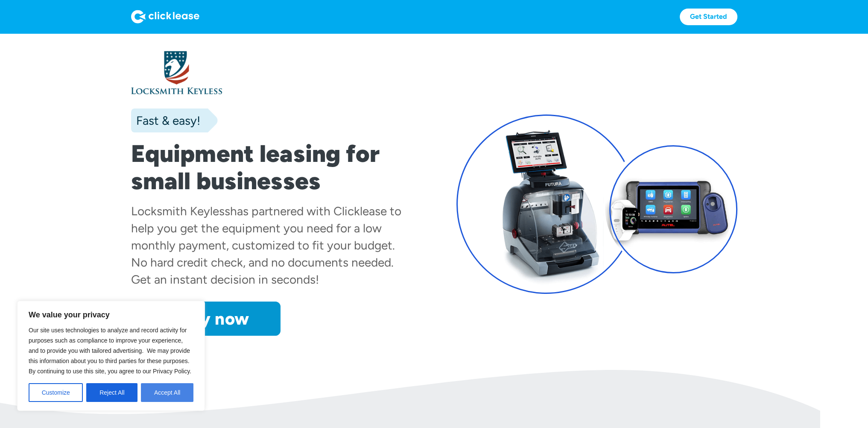  What do you see at coordinates (708, 17) in the screenshot?
I see `a: Get Started` at bounding box center [708, 17].